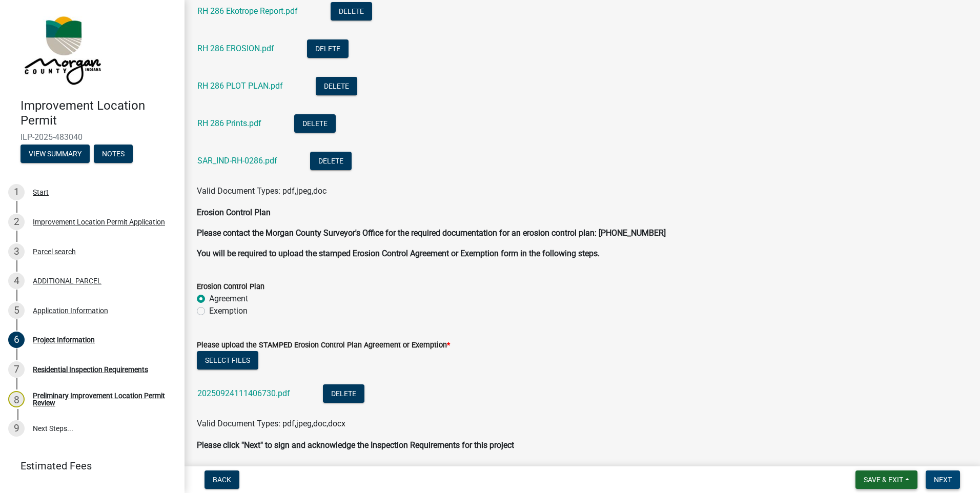 This screenshot has width=980, height=493. I want to click on a: RH 286 Ekotrope Report.pdf, so click(247, 11).